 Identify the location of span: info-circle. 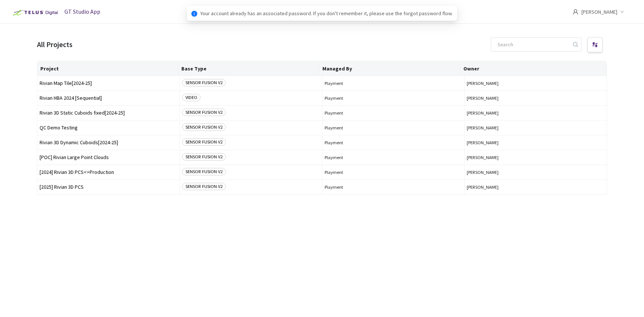
(194, 14).